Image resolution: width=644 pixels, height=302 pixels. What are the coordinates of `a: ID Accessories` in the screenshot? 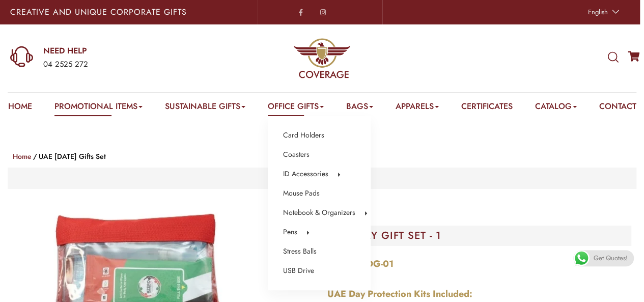 It's located at (306, 174).